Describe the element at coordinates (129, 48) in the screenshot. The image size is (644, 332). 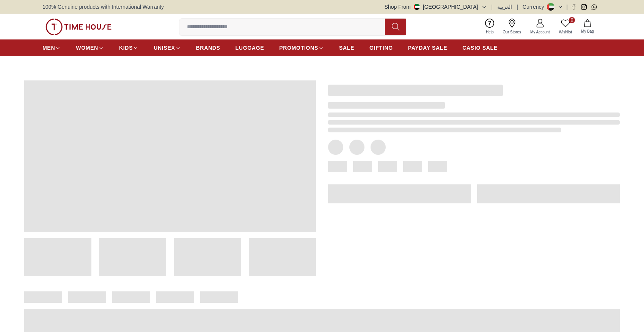
I see `a: KIDS` at that location.